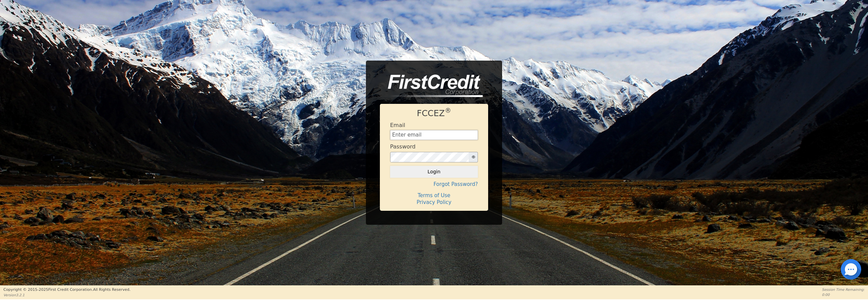  I want to click on p: Version 3.2.1, so click(67, 295).